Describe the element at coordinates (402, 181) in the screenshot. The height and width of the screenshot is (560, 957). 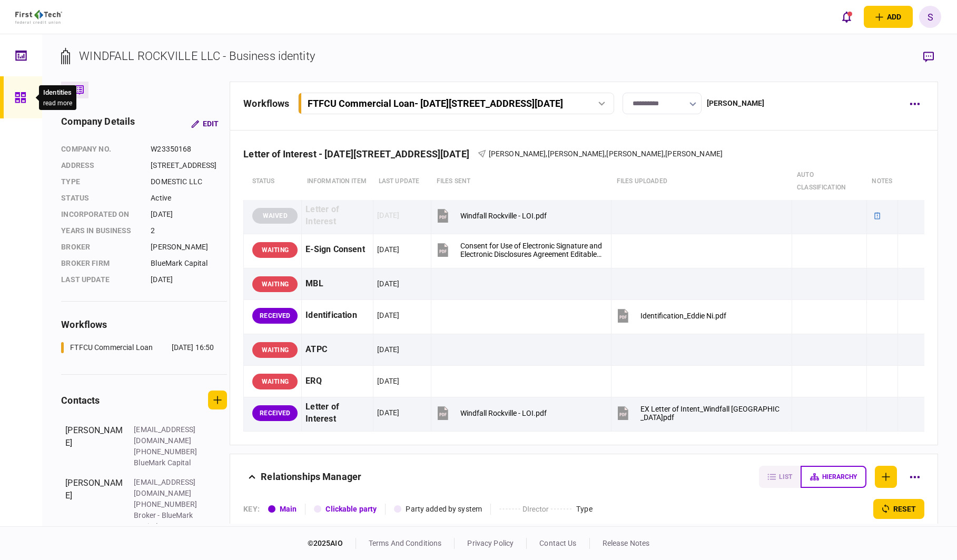
I see `th: last update` at that location.